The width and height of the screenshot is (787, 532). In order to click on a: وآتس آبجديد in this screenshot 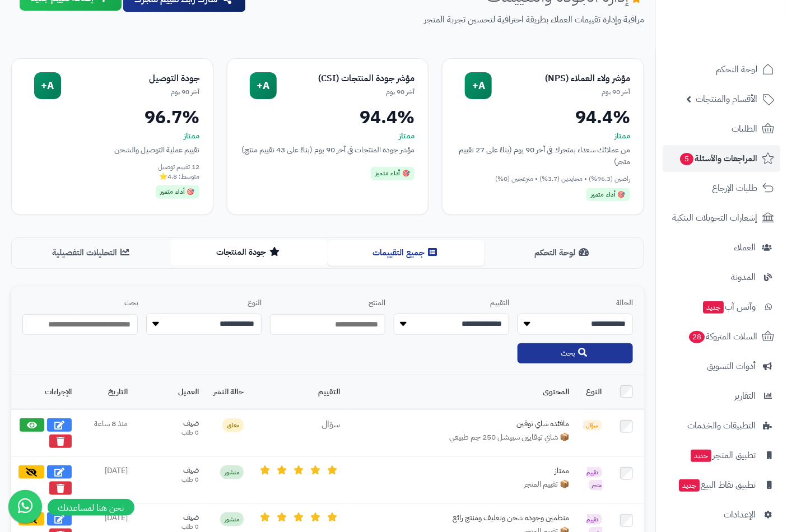, I will do `click(722, 307)`.